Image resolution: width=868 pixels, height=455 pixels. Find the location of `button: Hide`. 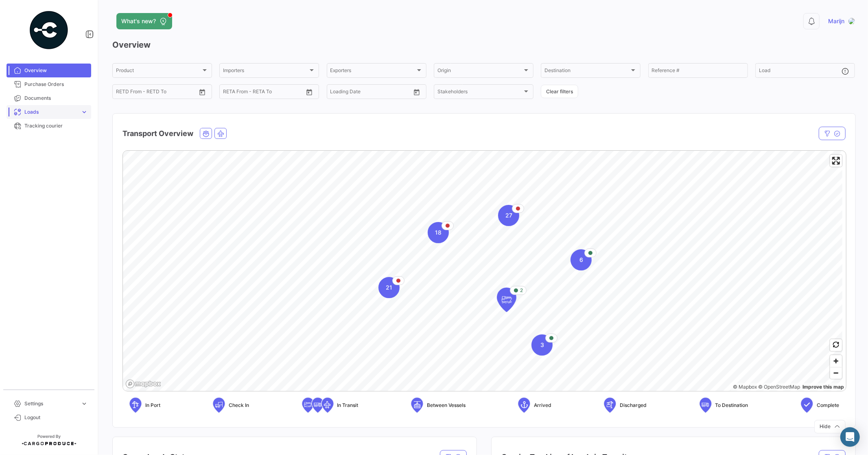

button: Hide is located at coordinates (830, 426).